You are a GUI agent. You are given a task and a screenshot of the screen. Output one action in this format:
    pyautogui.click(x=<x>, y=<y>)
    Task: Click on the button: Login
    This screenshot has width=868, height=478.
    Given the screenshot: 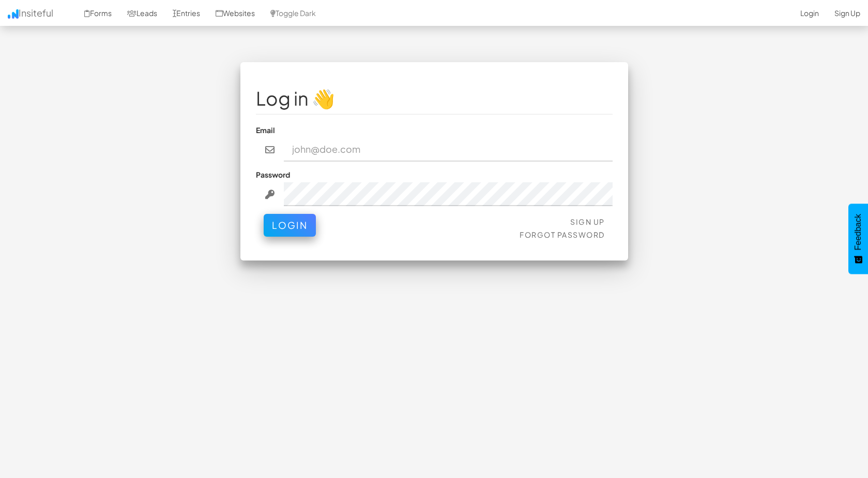 What is the action you would take?
    pyautogui.click(x=290, y=226)
    